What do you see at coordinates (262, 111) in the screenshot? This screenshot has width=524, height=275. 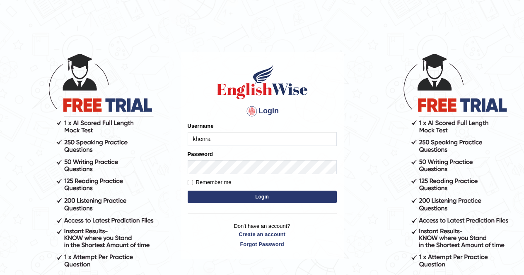 I see `h4: Login` at bounding box center [262, 111].